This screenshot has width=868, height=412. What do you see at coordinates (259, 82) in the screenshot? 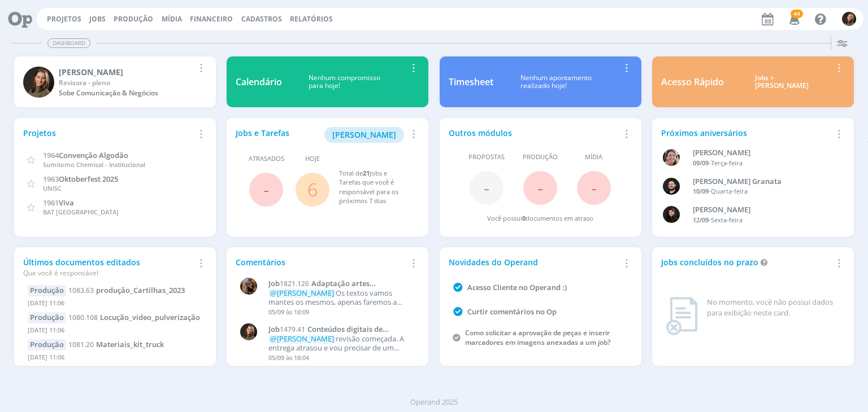
I see `div: Calendário` at bounding box center [259, 82].